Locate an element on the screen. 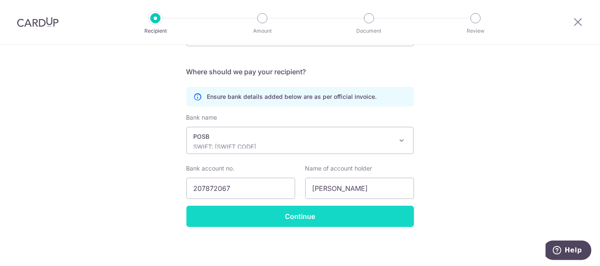 The width and height of the screenshot is (600, 266). label: Bank name is located at coordinates (202, 118).